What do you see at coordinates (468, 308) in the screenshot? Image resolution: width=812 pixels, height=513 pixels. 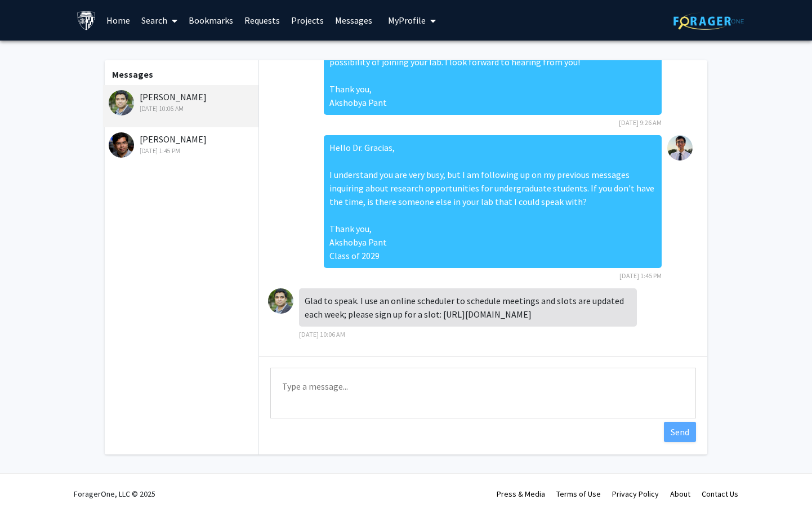 I see `div: Glad to speak. I use an online scheduler to schedule meetings and slots are updated each week; pl...` at bounding box center [468, 308].